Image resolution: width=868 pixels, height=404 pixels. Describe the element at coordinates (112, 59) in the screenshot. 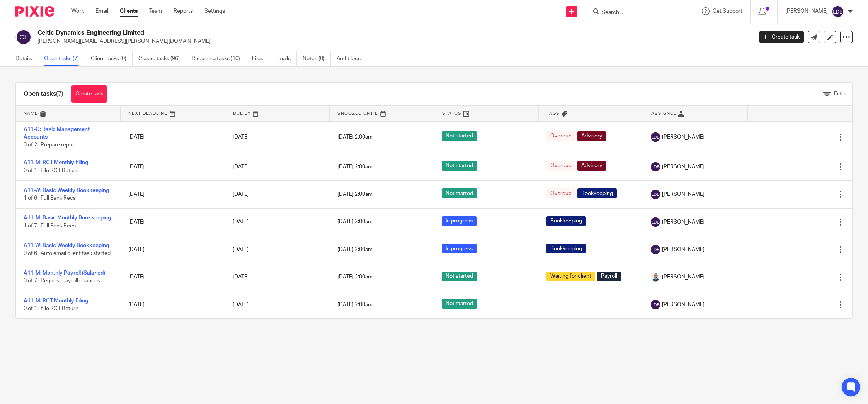

I see `a: Client tasks (0)` at that location.